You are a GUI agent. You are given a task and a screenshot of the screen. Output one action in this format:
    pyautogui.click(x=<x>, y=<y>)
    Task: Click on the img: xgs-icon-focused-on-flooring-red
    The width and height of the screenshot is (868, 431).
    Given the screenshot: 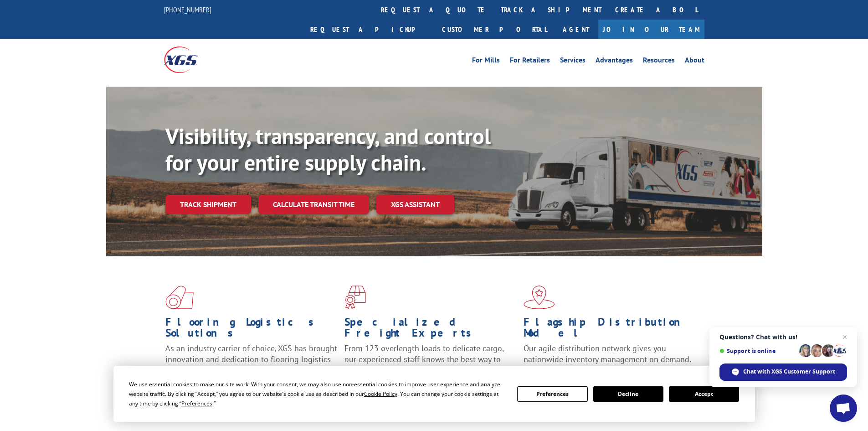 What is the action you would take?
    pyautogui.click(x=355, y=297)
    